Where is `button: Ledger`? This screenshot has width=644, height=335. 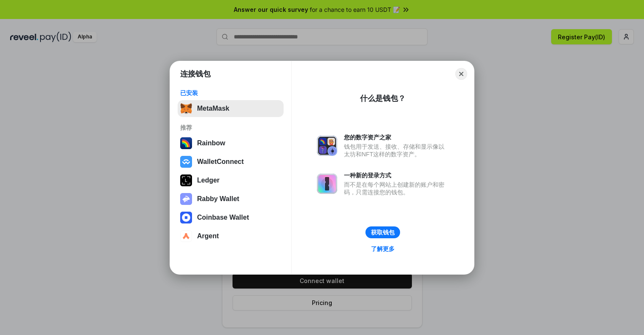 button: Ledger is located at coordinates (230, 180).